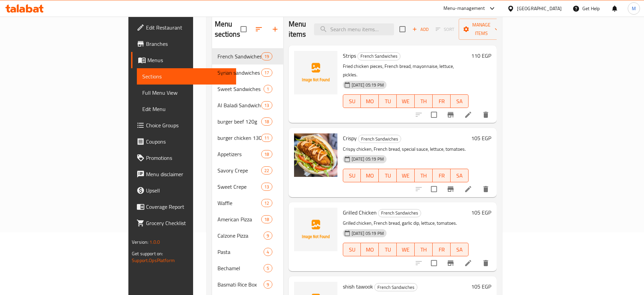 This screenshot has width=644, height=295. What do you see at coordinates (239, 138) in the screenshot?
I see `span: burger chicken 130g` at bounding box center [239, 138].